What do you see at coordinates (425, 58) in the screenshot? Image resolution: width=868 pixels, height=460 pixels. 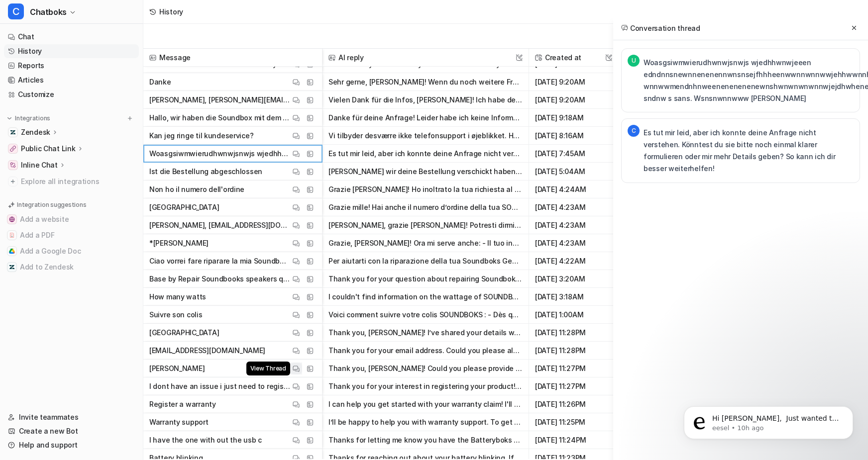 I see `span: AI reply` at bounding box center [425, 58].